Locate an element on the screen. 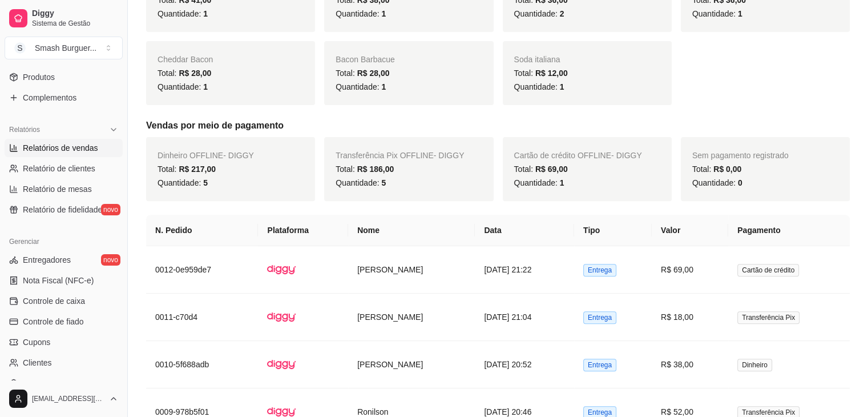 Image resolution: width=868 pixels, height=417 pixels. span: 2 is located at coordinates (562, 14).